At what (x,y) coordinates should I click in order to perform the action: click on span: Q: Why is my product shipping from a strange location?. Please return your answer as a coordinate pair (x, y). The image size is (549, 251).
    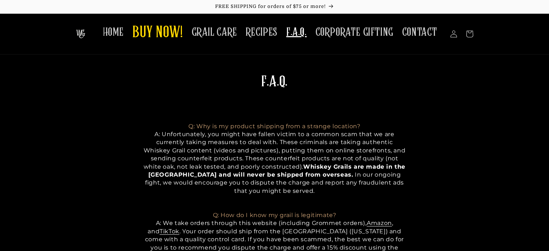
    Looking at the image, I should click on (257, 130).